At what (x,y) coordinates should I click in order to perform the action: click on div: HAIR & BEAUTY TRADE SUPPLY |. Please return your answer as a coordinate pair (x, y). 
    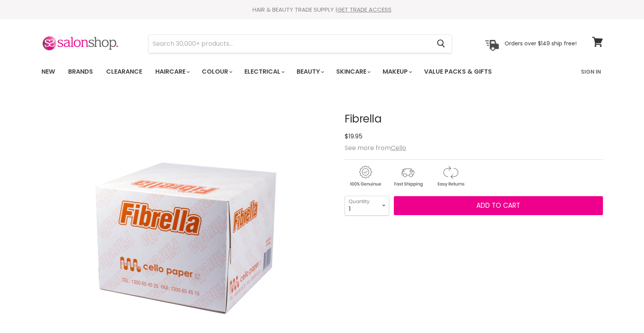
    Looking at the image, I should click on (322, 10).